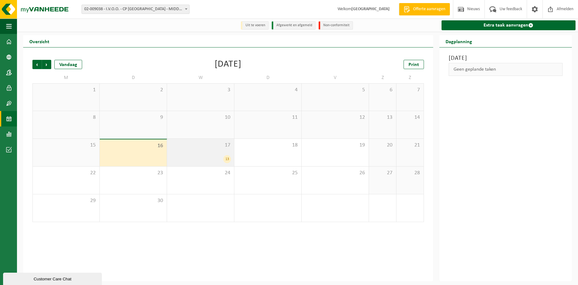  I want to click on li: Uit te voeren, so click(255, 25).